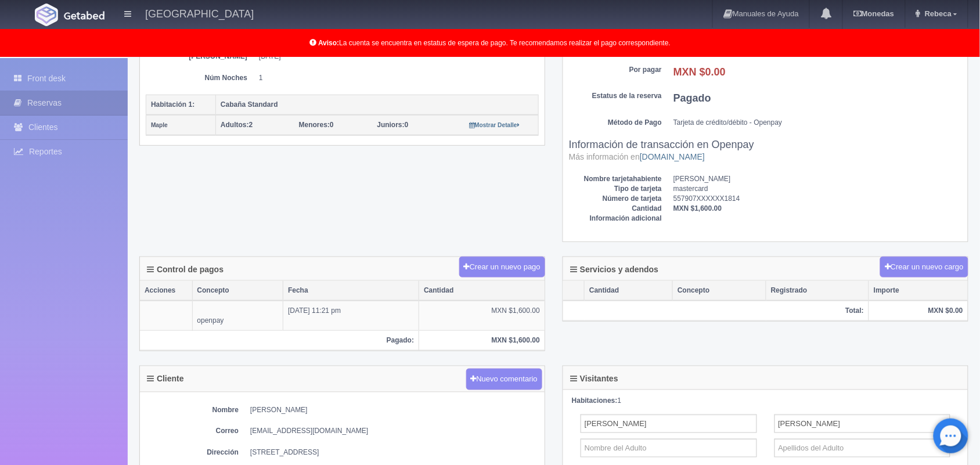 The height and width of the screenshot is (465, 980). Describe the element at coordinates (818, 189) in the screenshot. I see `dd: mastercard` at that location.